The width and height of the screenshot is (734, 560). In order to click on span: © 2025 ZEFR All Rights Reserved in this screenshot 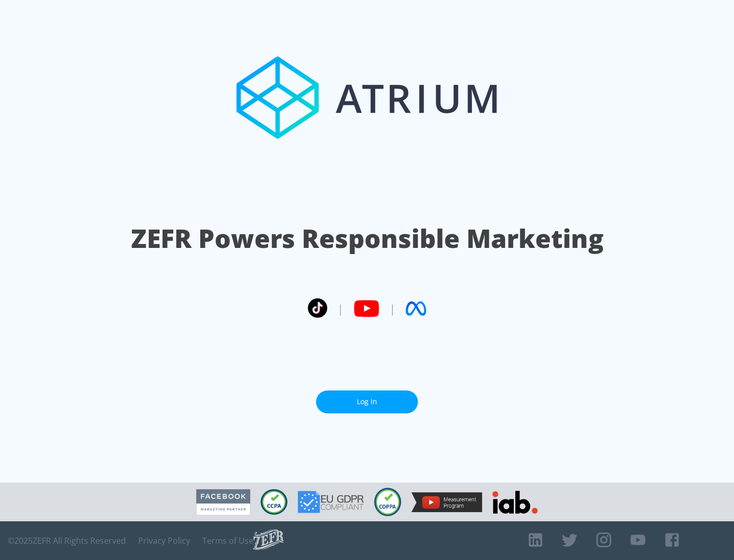, I will do `click(67, 541)`.